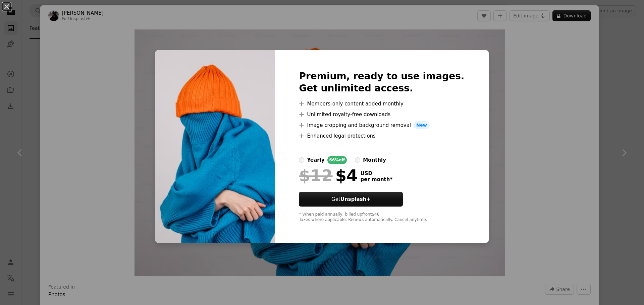 This screenshot has width=644, height=305. What do you see at coordinates (315, 176) in the screenshot?
I see `span: $12` at bounding box center [315, 176].